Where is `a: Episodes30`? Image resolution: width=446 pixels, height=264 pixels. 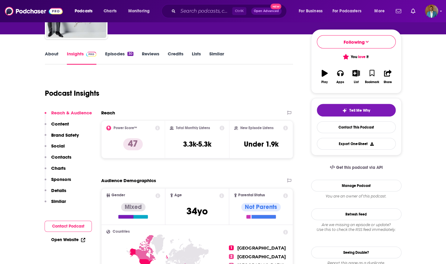 a: Episodes30 is located at coordinates (119, 58).